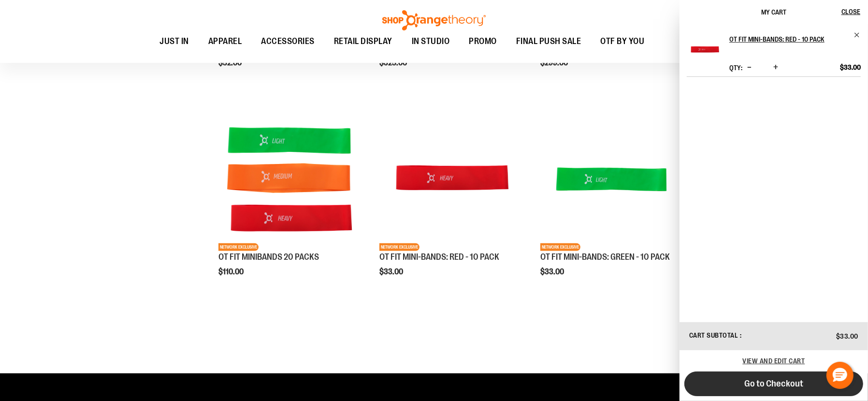 This screenshot has height=401, width=868. I want to click on li: Product, so click(774, 54).